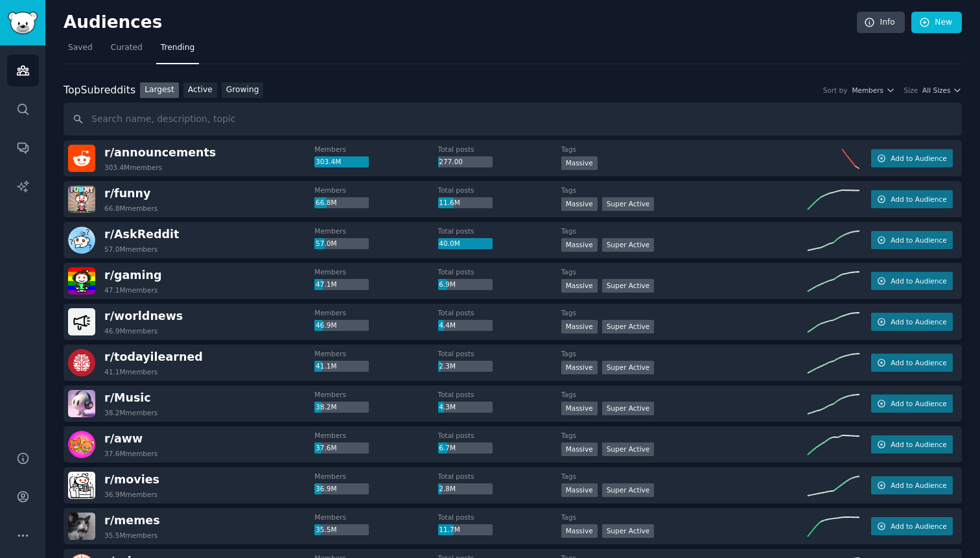  Describe the element at coordinates (153, 356) in the screenshot. I see `span: r/ todayilearned` at that location.